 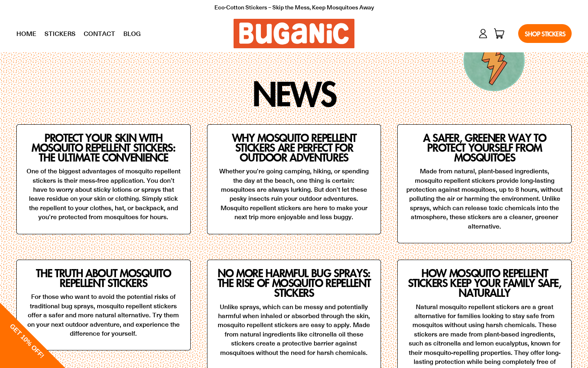 I want to click on a: Shop Stickers, so click(x=545, y=34).